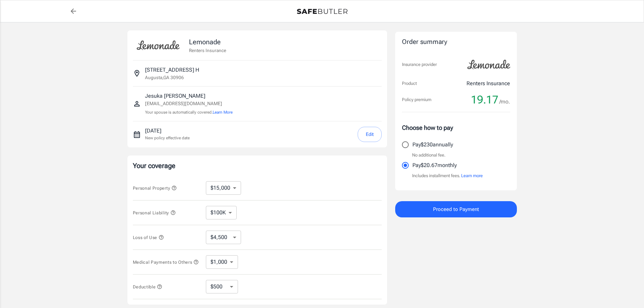 The height and width of the screenshot is (308, 644). I want to click on p: New policy effective date, so click(167, 138).